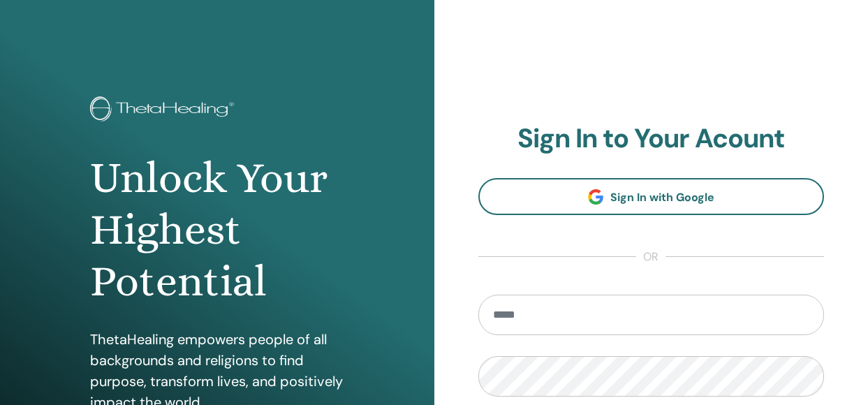 The height and width of the screenshot is (405, 868). Describe the element at coordinates (651, 139) in the screenshot. I see `h2: Sign In to Your Acount` at that location.